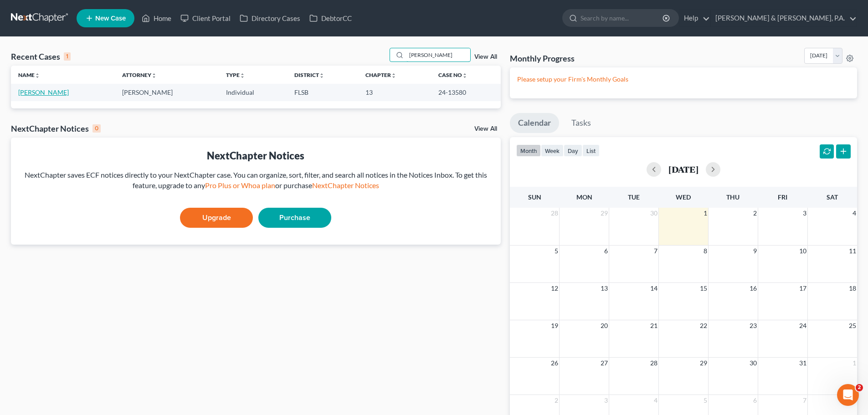 Image resolution: width=868 pixels, height=415 pixels. What do you see at coordinates (542, 58) in the screenshot?
I see `h3: Monthly Progress` at bounding box center [542, 58].